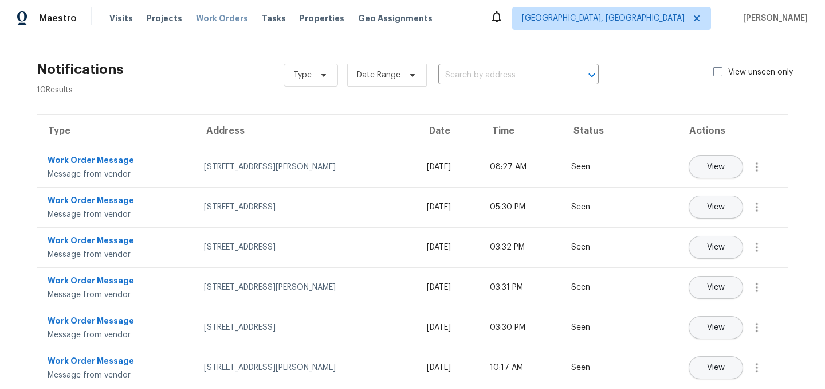 Image resolution: width=825 pixels, height=389 pixels. What do you see at coordinates (80, 69) in the screenshot?
I see `h2: Notifications` at bounding box center [80, 69].